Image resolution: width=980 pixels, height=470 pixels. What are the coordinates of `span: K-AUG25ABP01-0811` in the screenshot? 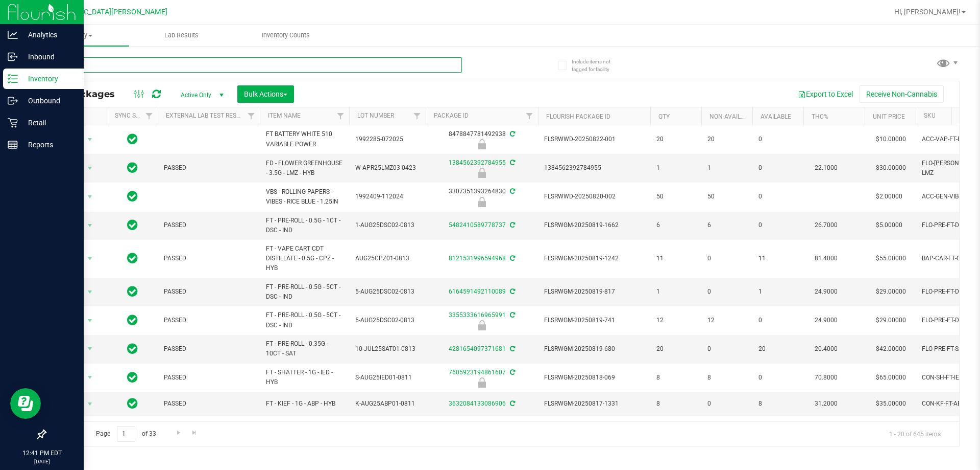 It's located at (387, 403).